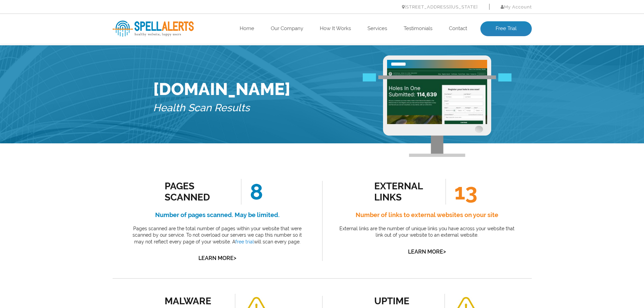 This screenshot has height=308, width=644. What do you see at coordinates (437, 96) in the screenshot?
I see `img: Free Website Analysis` at bounding box center [437, 96].